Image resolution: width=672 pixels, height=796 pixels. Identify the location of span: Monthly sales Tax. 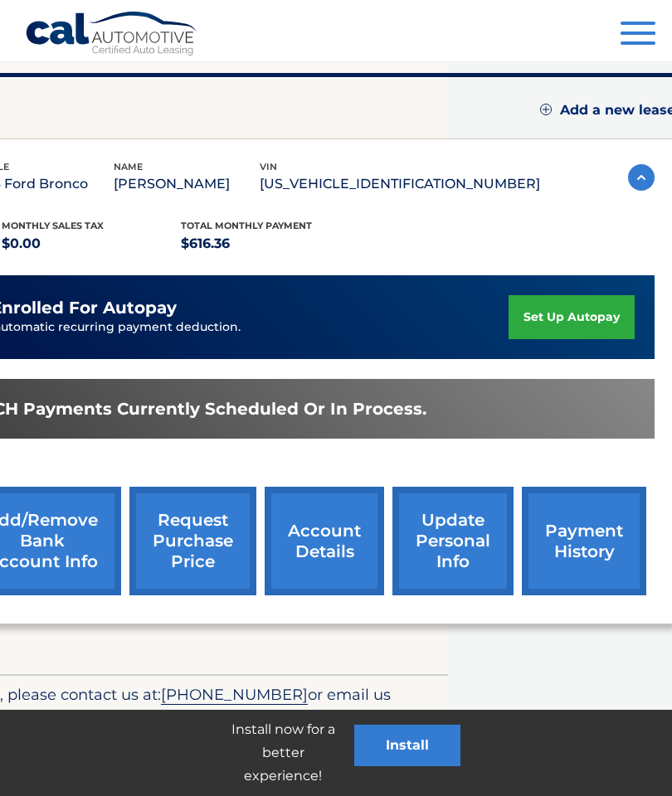
(52, 226).